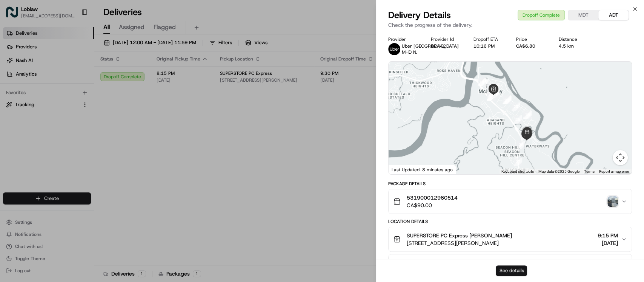  Describe the element at coordinates (439, 46) in the screenshot. I see `button: D2A42` at that location.